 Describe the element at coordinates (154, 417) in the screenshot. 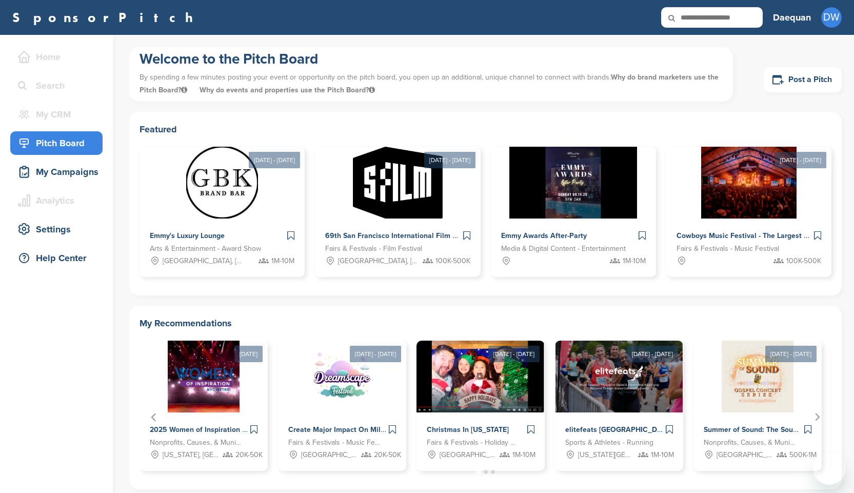

I see `button: Go to last slide` at that location.